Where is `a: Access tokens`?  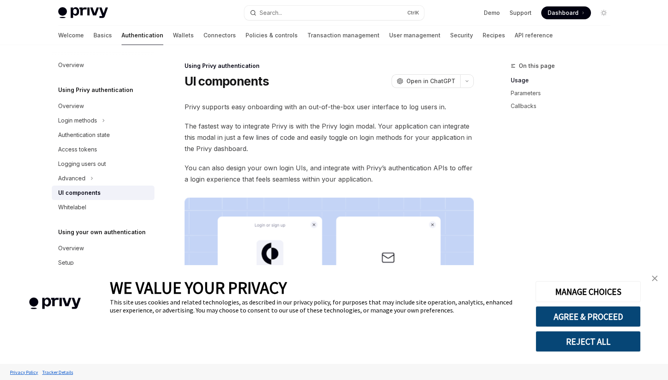
a: Access tokens is located at coordinates (103, 149).